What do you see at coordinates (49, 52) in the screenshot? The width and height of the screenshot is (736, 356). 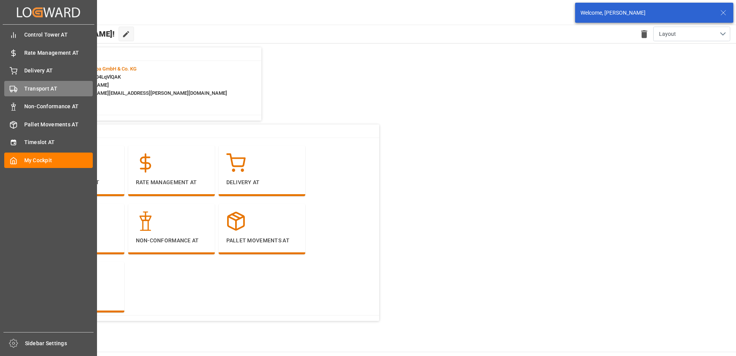 I see `a: Rate Management AT` at bounding box center [49, 52].